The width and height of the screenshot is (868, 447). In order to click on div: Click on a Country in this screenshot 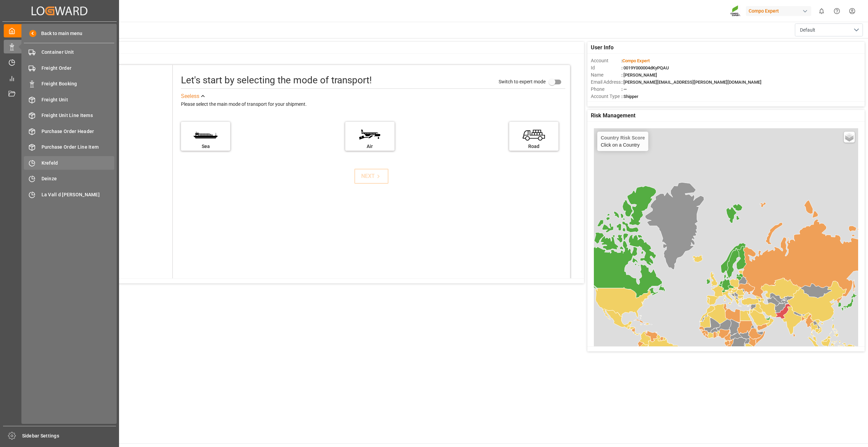, I will do `click(623, 141)`.